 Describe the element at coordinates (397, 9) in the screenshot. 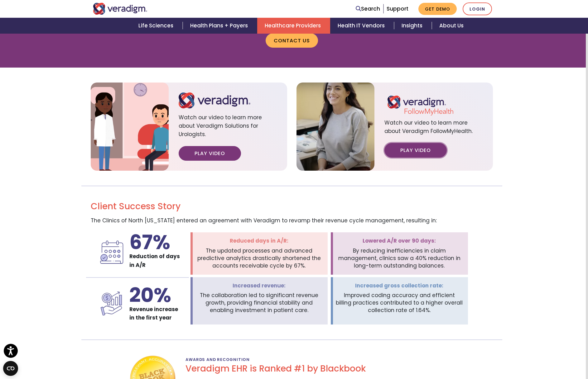

I see `a: Support` at that location.